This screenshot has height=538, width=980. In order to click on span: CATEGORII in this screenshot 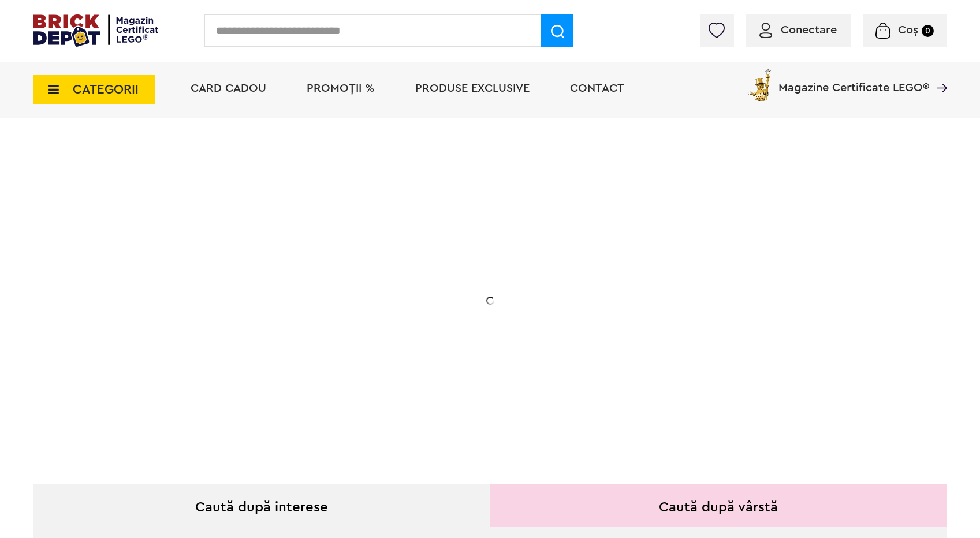, I will do `click(106, 90)`.